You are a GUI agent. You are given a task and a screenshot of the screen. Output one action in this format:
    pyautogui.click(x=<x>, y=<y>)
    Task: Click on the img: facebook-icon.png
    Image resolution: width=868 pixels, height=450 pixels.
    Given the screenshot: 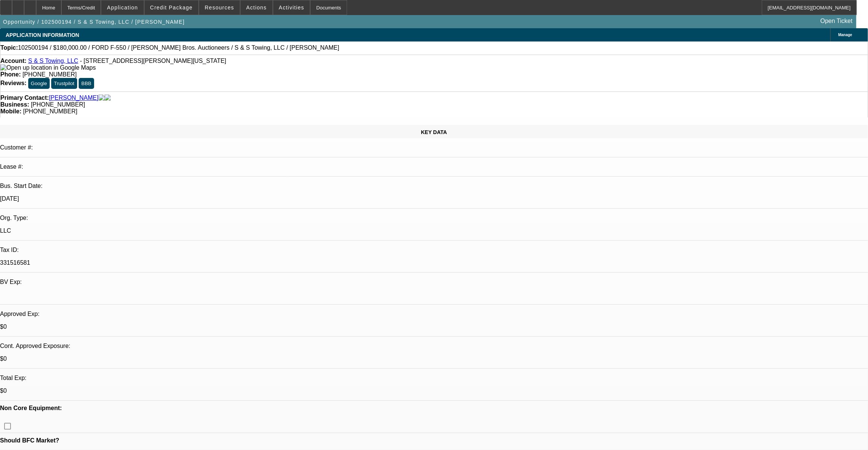 What is the action you would take?
    pyautogui.click(x=101, y=98)
    